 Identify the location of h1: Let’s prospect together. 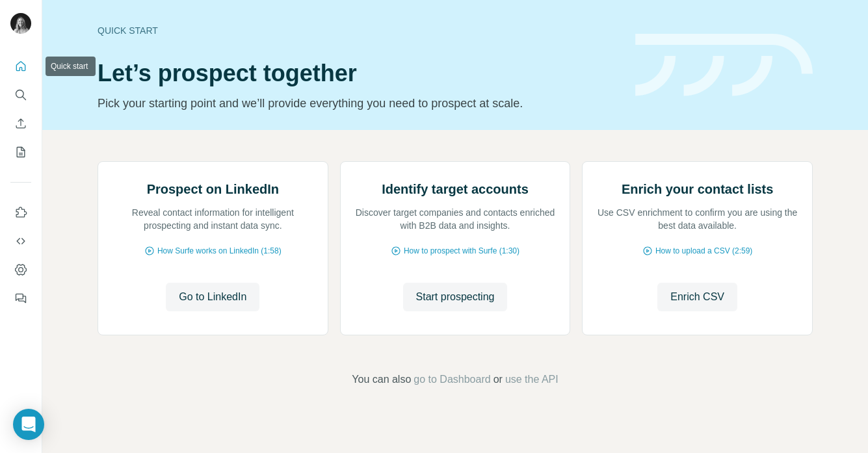
(358, 73).